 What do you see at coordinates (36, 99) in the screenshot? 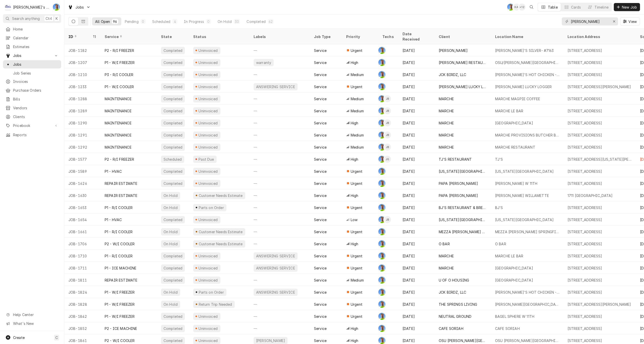
I see `span: Bills` at bounding box center [36, 99].